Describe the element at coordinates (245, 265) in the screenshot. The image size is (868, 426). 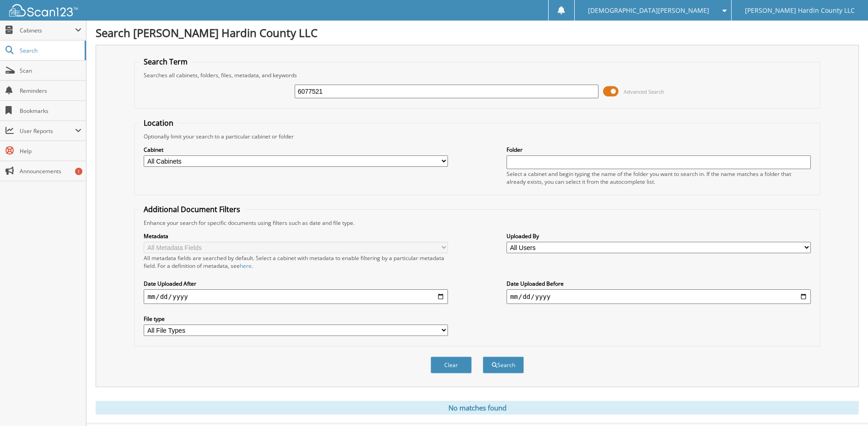
I see `a: here` at that location.